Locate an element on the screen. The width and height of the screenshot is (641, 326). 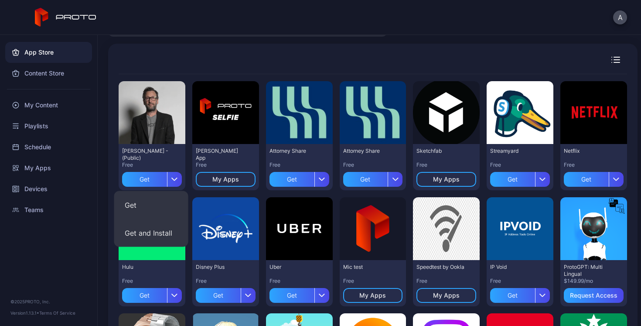
a: Terms Of Service is located at coordinates (57, 312).